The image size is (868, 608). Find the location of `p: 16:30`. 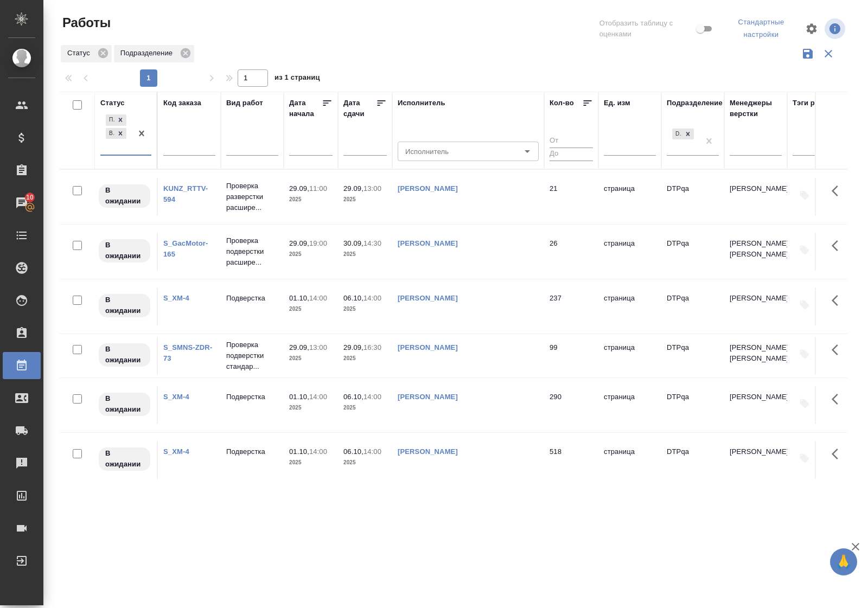

p: 16:30 is located at coordinates (373, 347).